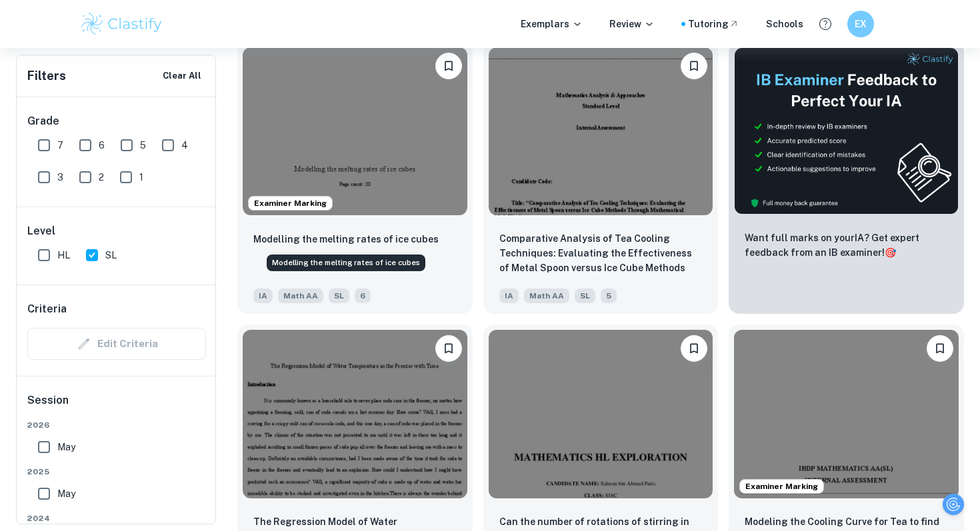 Image resolution: width=980 pixels, height=531 pixels. I want to click on p: Review, so click(632, 24).